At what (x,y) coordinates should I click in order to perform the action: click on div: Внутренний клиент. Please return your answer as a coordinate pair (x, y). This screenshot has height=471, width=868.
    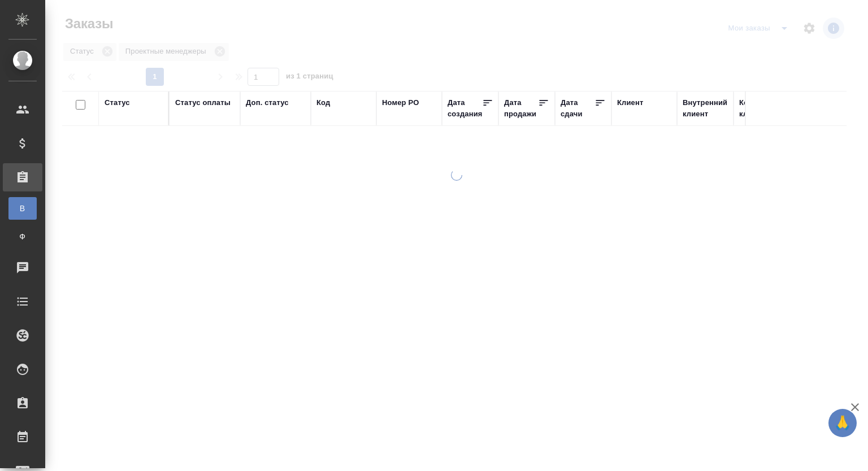
    Looking at the image, I should click on (705, 108).